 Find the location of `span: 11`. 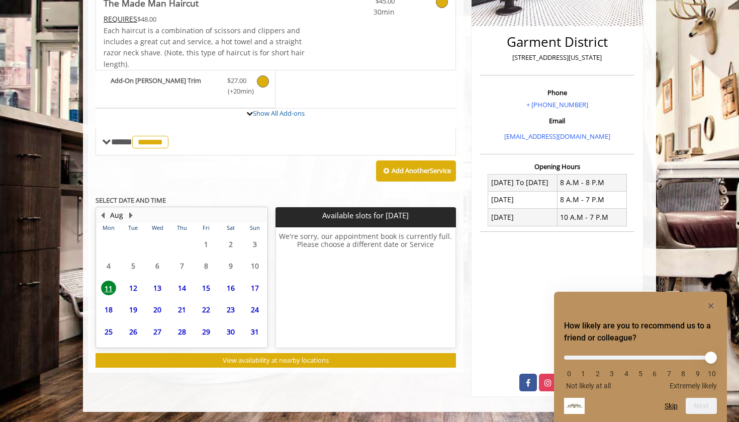

span: 11 is located at coordinates (109, 288).